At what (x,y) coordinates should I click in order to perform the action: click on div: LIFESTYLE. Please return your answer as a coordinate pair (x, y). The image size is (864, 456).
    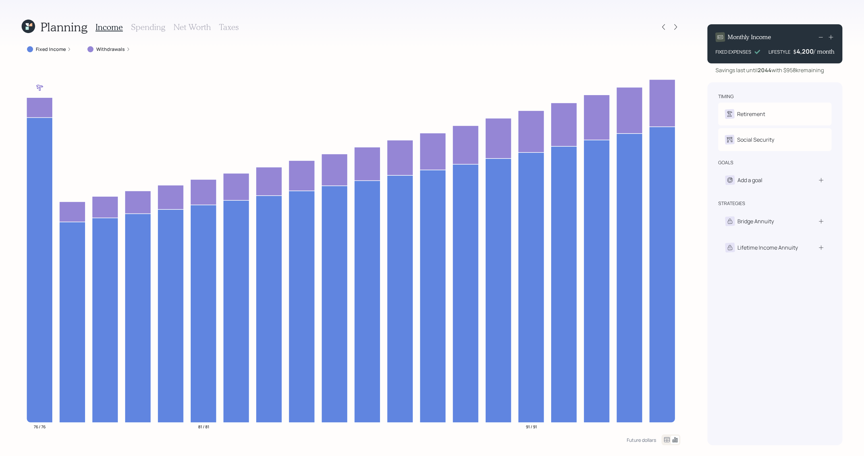
    Looking at the image, I should click on (779, 52).